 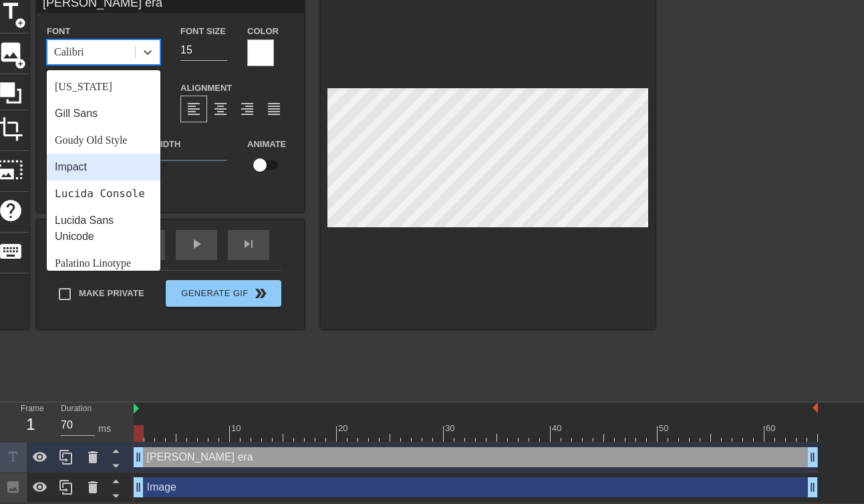 I want to click on span: Make Private, so click(x=112, y=294).